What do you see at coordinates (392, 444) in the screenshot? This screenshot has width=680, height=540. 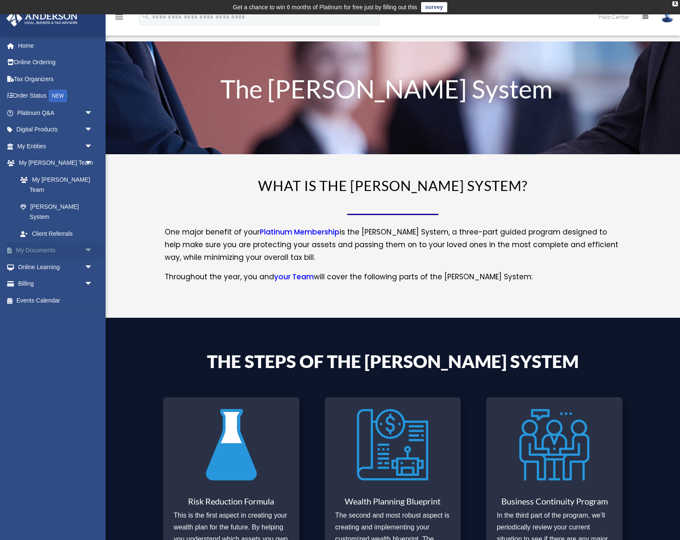 I see `img: Wealth Planning Blueprint` at bounding box center [392, 444].